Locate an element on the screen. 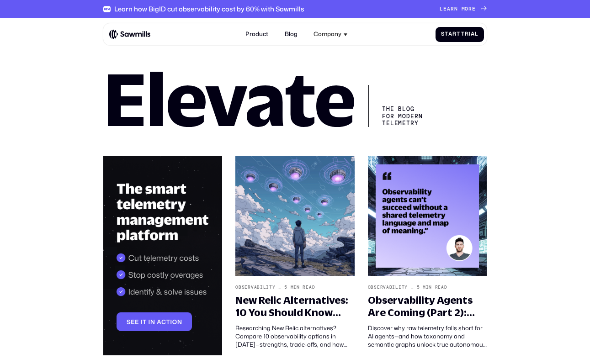 The width and height of the screenshot is (590, 364). a: StartTrial is located at coordinates (460, 34).